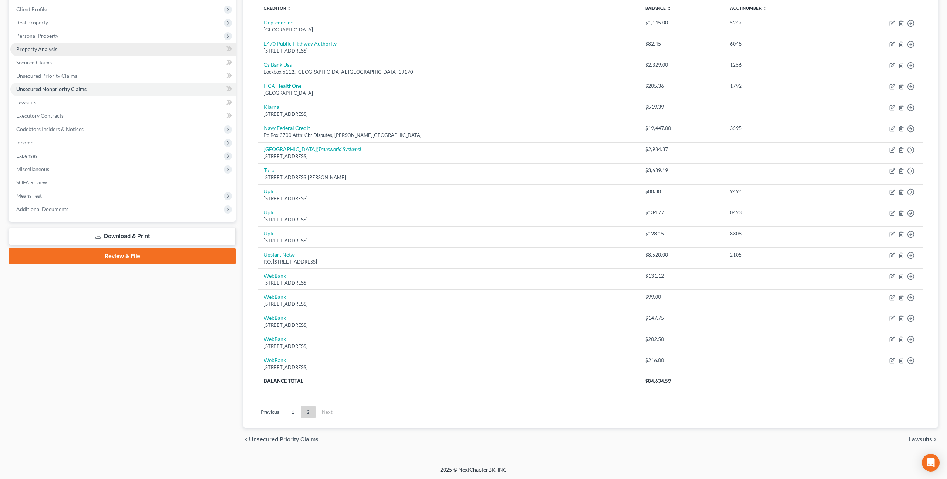  What do you see at coordinates (279, 254) in the screenshot?
I see `a: Upstart Netw` at bounding box center [279, 254].